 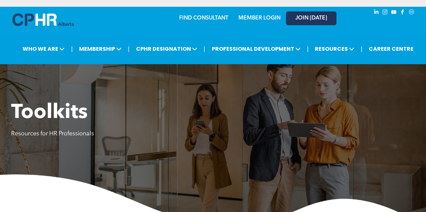 I want to click on span: Toolkits, so click(x=49, y=113).